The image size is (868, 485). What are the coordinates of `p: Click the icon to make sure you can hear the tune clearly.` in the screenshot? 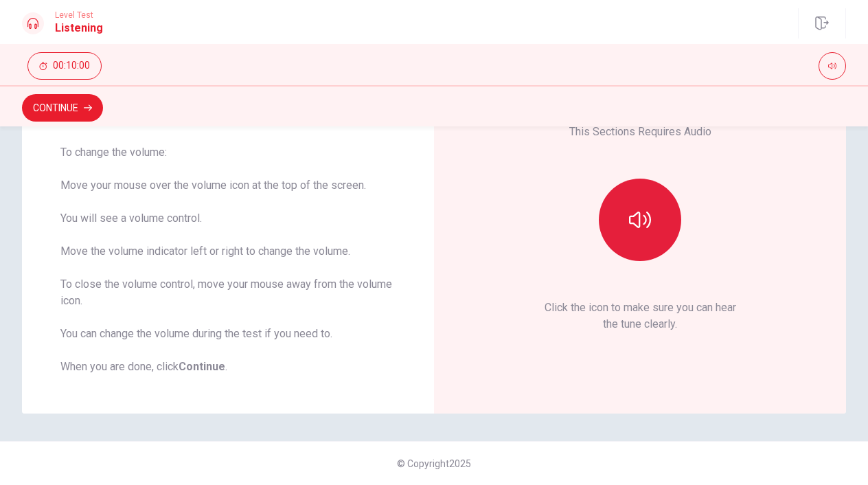 It's located at (640, 317).